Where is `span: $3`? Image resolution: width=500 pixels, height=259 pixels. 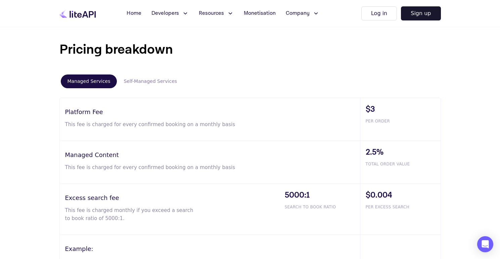
span: $3 is located at coordinates (403, 109).